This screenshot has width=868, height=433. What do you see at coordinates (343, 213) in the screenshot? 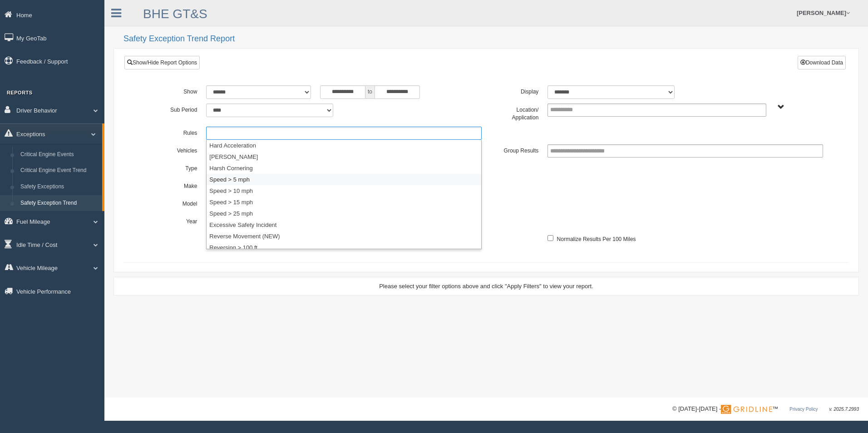
I see `li: Speed > 25 mph` at bounding box center [343, 213].